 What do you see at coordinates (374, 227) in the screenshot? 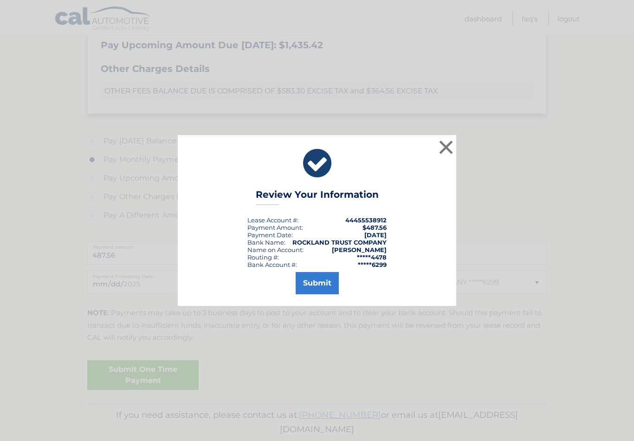
I see `span: $487.56` at bounding box center [374, 227].